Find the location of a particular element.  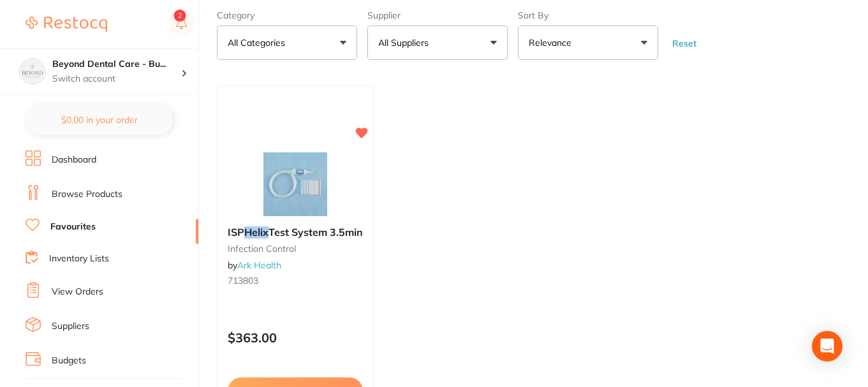

button: Relevance is located at coordinates (588, 43).